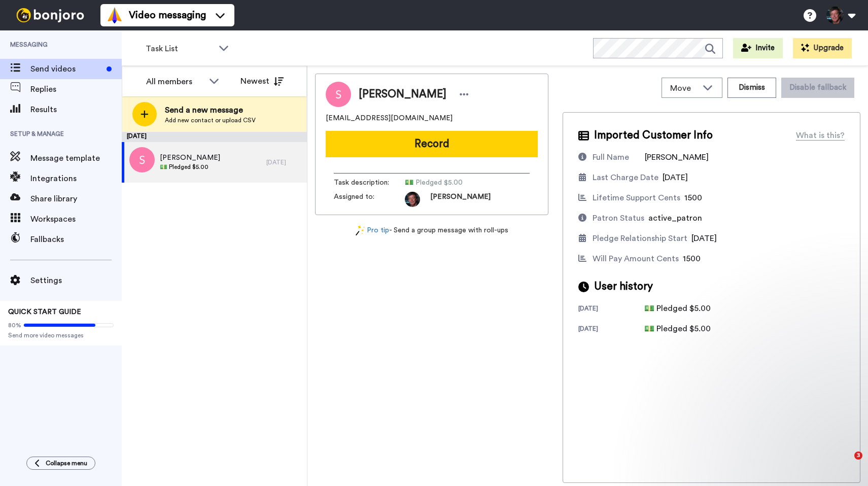  What do you see at coordinates (142, 160) in the screenshot?
I see `img: s.png` at bounding box center [142, 160].